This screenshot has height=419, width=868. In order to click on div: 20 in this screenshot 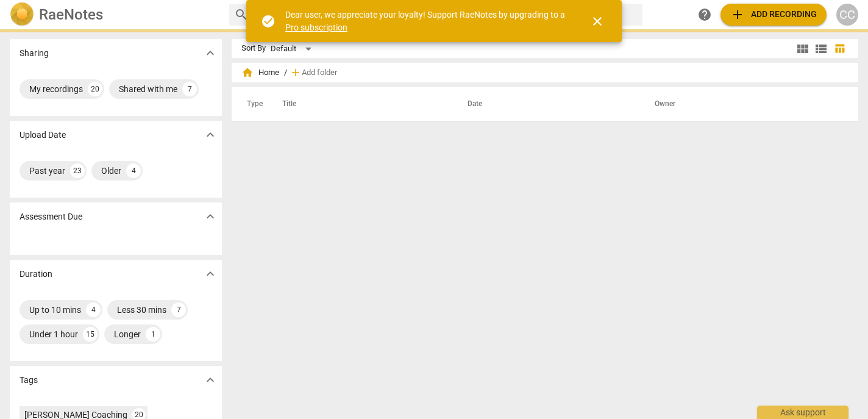, I will do `click(95, 89)`.